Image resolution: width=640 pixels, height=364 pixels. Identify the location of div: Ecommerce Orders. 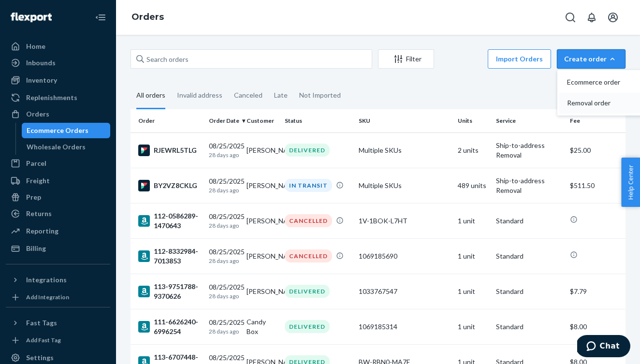
(57, 130).